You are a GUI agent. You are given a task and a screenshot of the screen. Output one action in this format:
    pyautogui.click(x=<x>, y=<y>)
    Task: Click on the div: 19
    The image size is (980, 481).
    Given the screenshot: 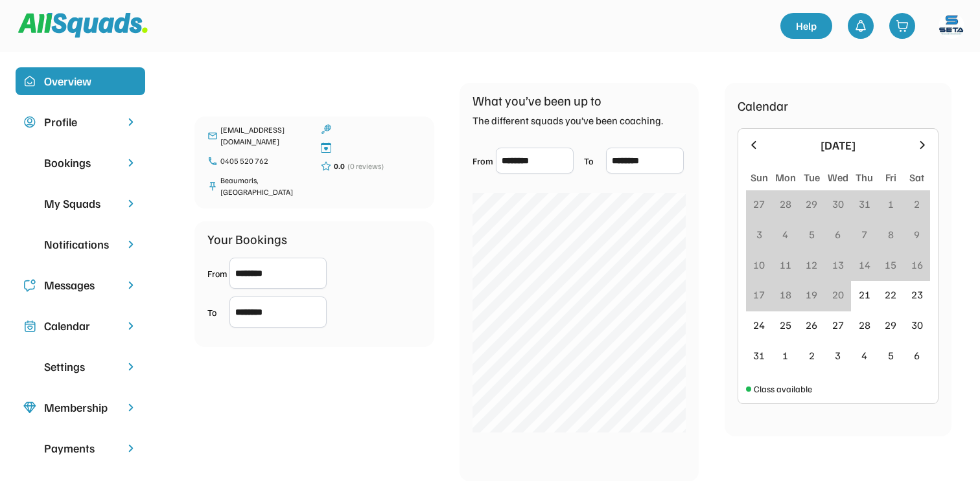 What is the action you would take?
    pyautogui.click(x=812, y=295)
    